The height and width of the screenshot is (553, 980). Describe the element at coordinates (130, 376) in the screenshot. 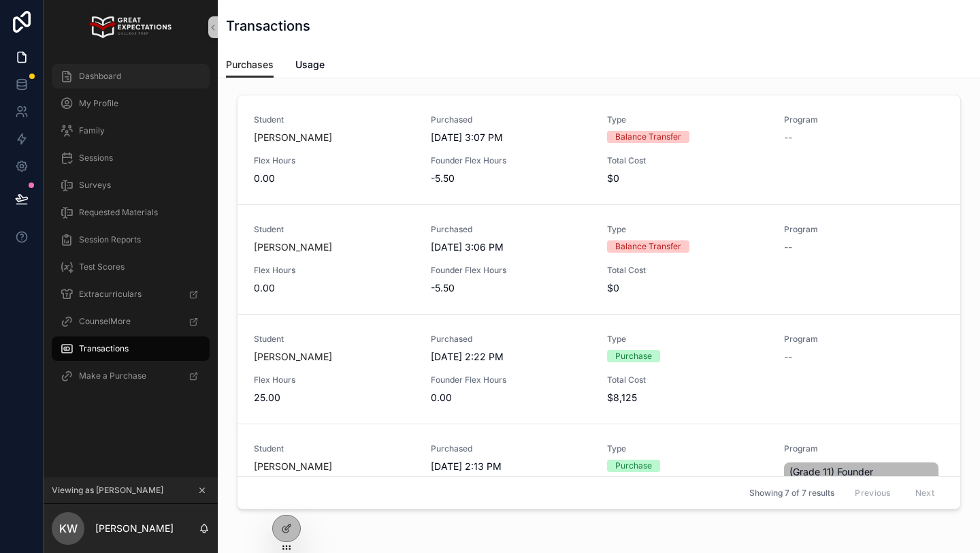

I see `a: Make a Purchase` at that location.